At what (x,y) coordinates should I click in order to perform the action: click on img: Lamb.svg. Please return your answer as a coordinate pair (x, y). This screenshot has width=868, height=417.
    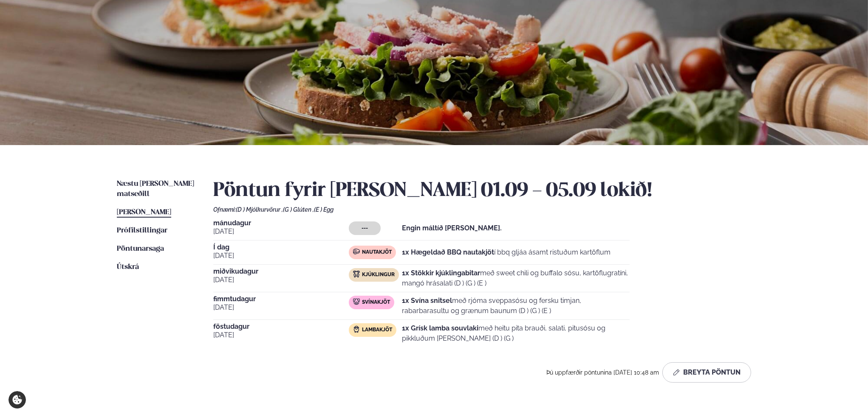
    Looking at the image, I should click on (357, 329).